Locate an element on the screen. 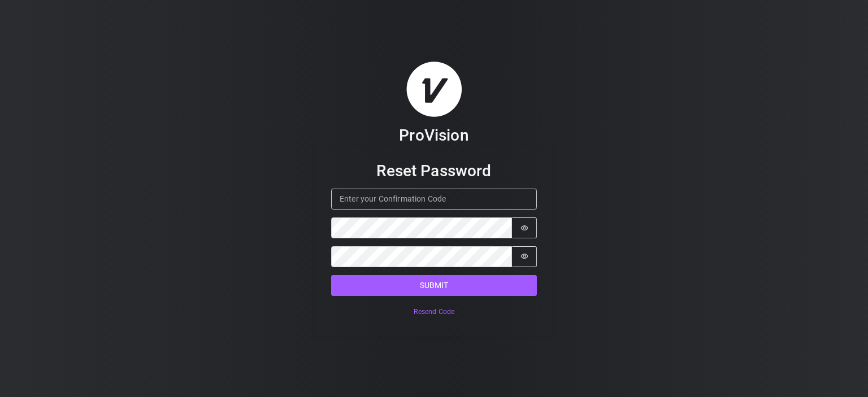 This screenshot has height=397, width=868. h3: Reset Password is located at coordinates (434, 171).